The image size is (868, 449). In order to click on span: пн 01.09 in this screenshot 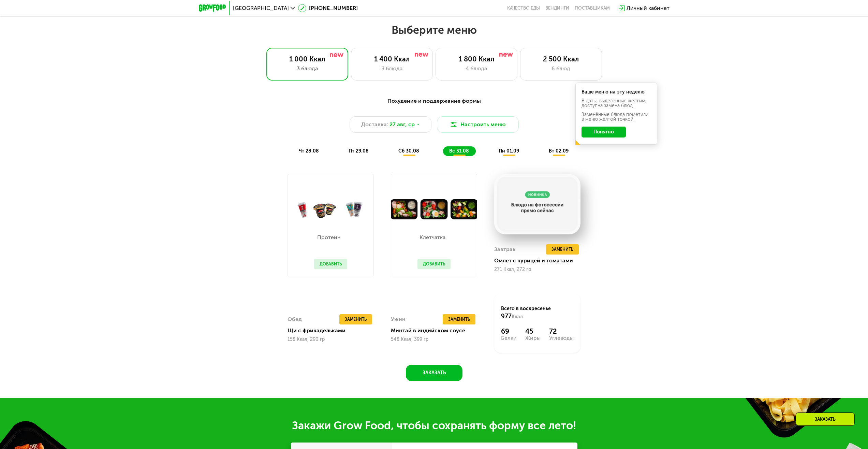, I will do `click(509, 151)`.